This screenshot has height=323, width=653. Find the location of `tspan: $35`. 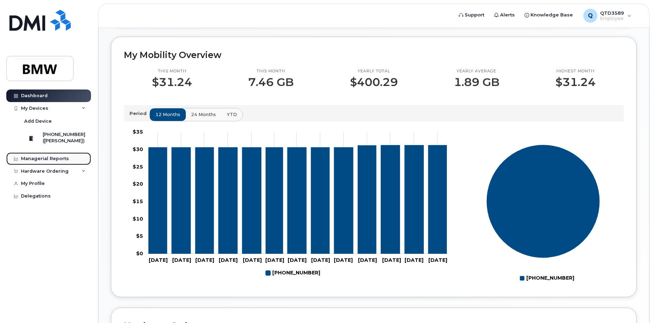

tspan: $35 is located at coordinates (138, 132).